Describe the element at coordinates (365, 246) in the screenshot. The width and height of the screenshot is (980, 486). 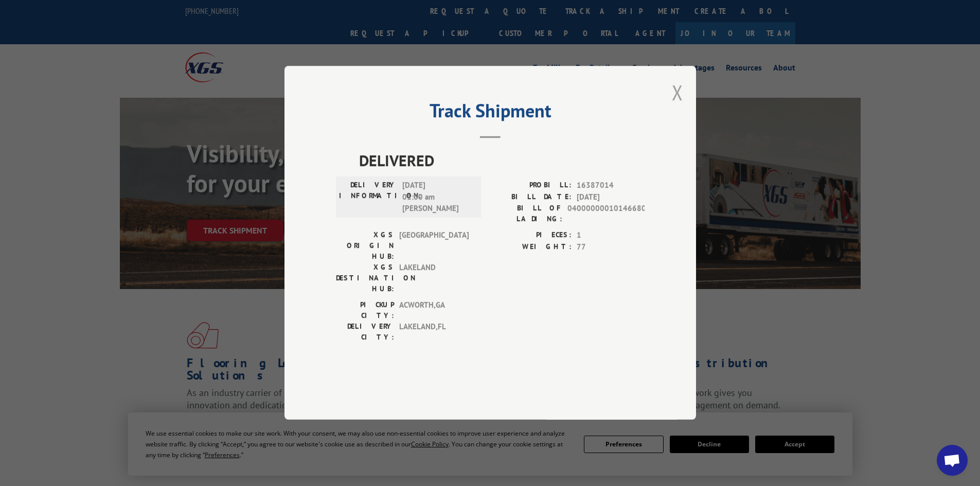
I see `label: XGS ORIGIN HUB:` at that location.